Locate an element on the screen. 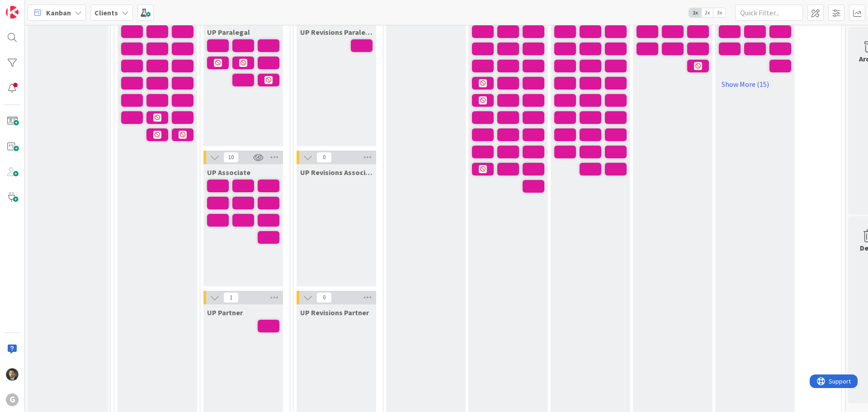 The height and width of the screenshot is (412, 868). img: Visit kanbanzone.com is located at coordinates (12, 12).